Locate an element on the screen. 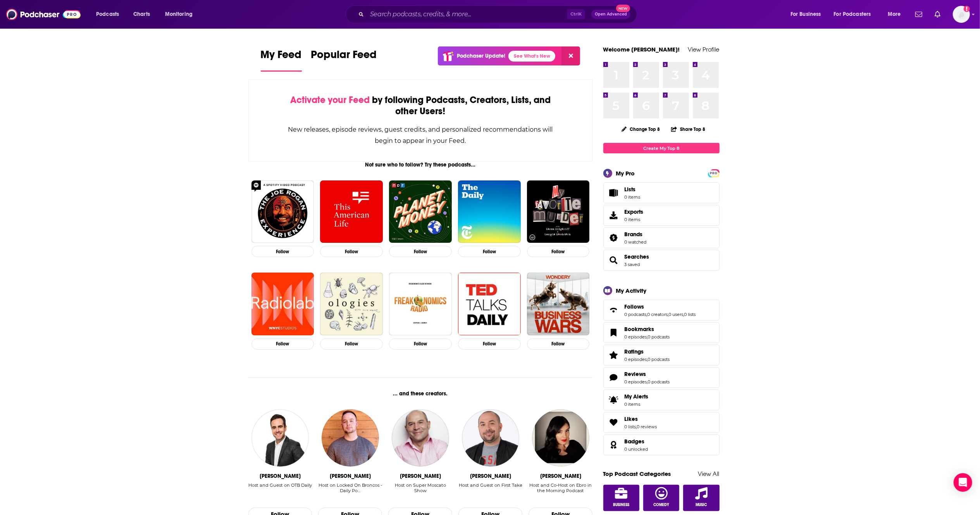 The width and height of the screenshot is (980, 515). button: Show profile menu is located at coordinates (961, 14).